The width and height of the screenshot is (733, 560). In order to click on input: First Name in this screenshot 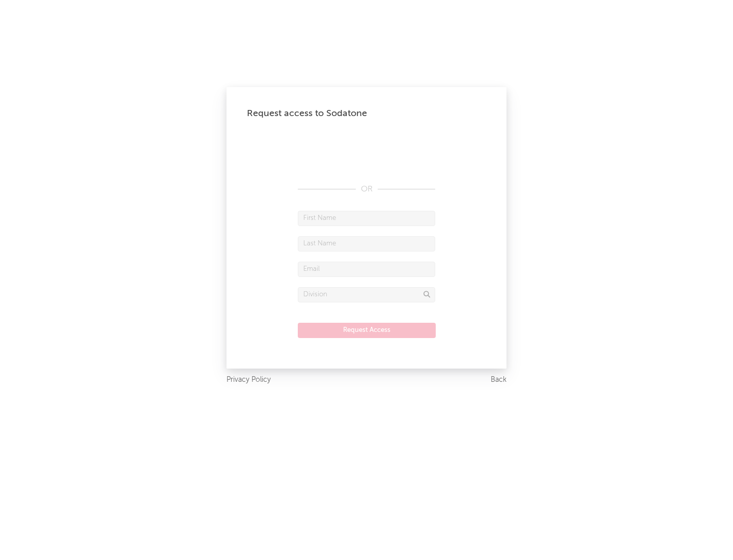, I will do `click(366, 218)`.